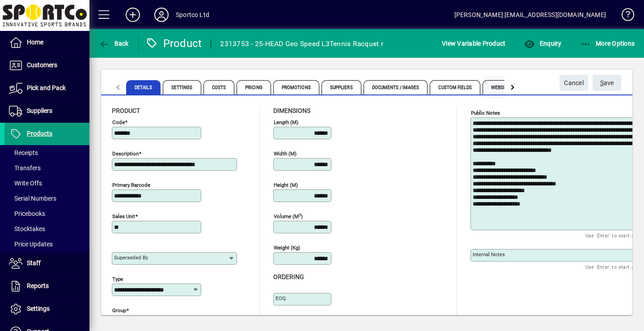 Image resolution: width=644 pixels, height=331 pixels. I want to click on span: Website, so click(501, 87).